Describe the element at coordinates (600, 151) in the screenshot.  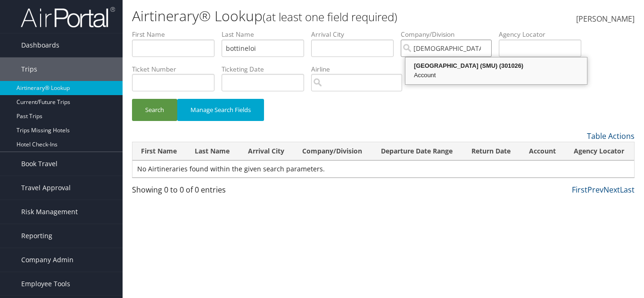
I see `th: Agency Locator: activate to sort column ascending` at that location.